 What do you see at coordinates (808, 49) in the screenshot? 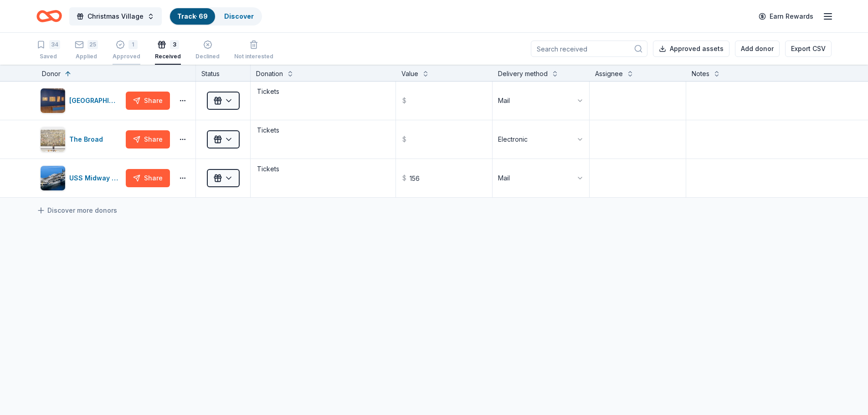
I see `button: Export CSV` at bounding box center [808, 49].